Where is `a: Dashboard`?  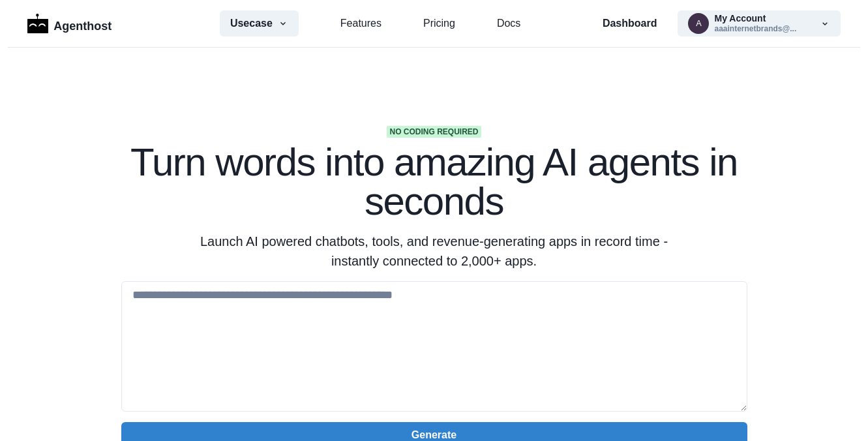 a: Dashboard is located at coordinates (630, 23).